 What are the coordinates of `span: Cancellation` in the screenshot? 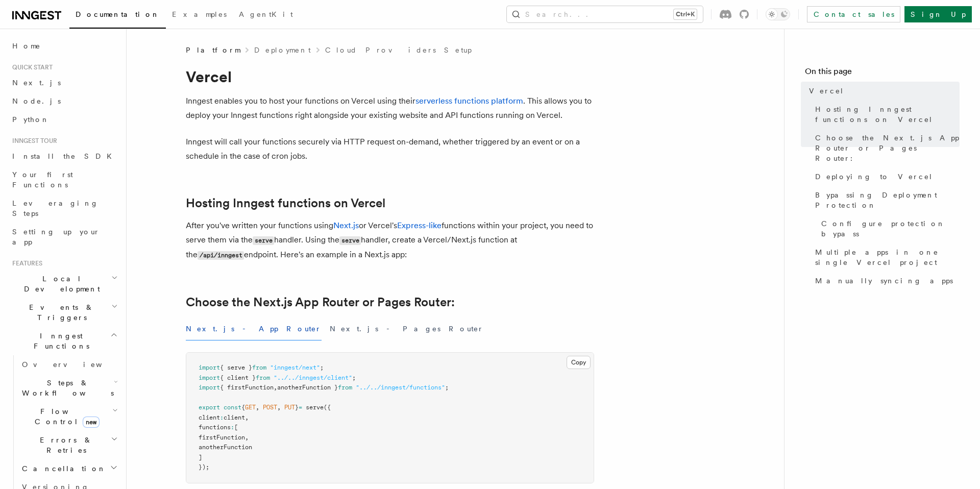 It's located at (62, 468).